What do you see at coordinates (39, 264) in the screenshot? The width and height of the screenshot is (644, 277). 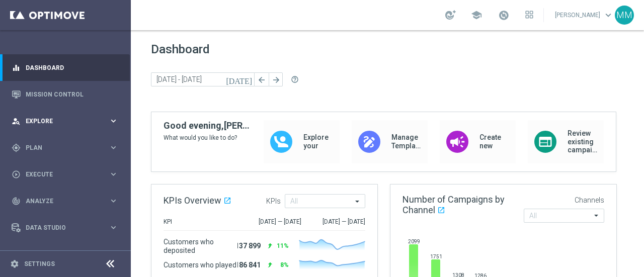 I see `a: Settings` at bounding box center [39, 264].